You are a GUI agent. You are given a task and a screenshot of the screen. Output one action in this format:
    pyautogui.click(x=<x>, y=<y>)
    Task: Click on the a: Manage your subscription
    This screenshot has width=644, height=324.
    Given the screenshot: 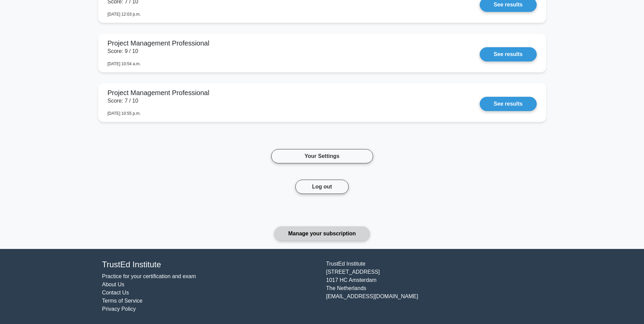 What is the action you would take?
    pyautogui.click(x=322, y=234)
    